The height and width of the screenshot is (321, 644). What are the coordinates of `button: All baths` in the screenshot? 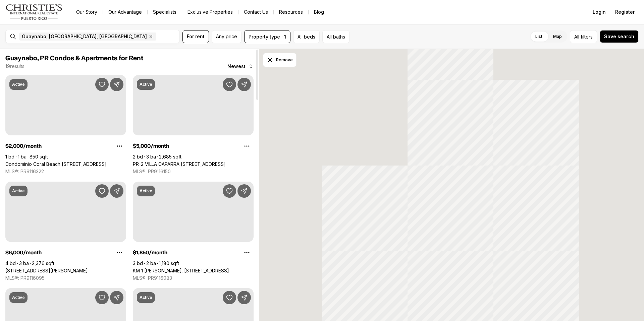 It's located at (336, 36).